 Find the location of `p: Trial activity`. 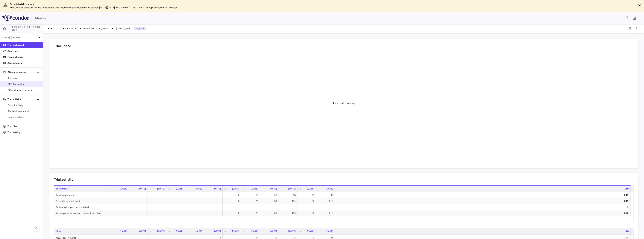

p: Trial activity is located at coordinates (22, 99).